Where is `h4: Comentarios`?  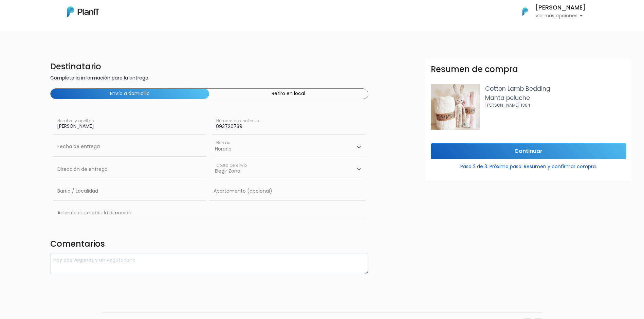 h4: Comentarios is located at coordinates (209, 245).